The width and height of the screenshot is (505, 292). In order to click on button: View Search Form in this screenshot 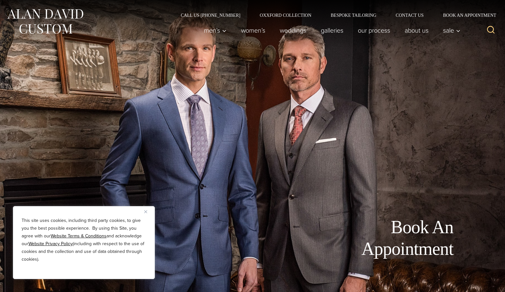, I will do `click(491, 30)`.